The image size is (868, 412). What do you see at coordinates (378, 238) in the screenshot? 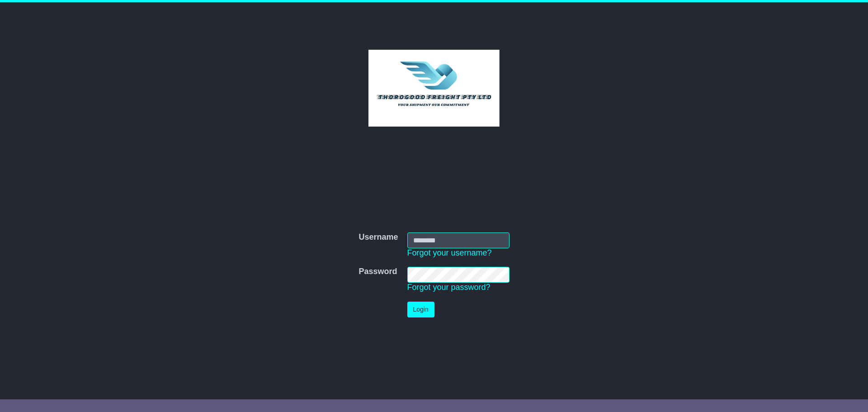
I see `label: Username` at bounding box center [378, 238].